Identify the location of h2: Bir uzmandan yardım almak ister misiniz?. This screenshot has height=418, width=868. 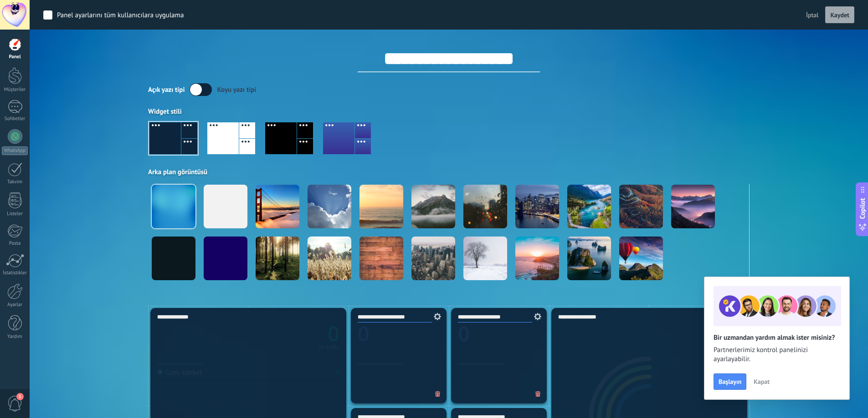
(777, 338).